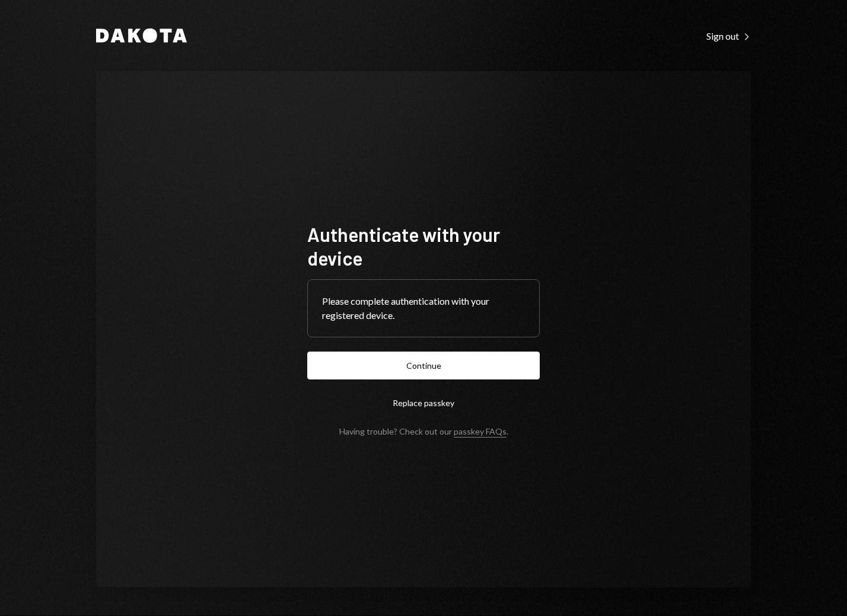  Describe the element at coordinates (424, 432) in the screenshot. I see `div: Having trouble? Check out our .` at that location.